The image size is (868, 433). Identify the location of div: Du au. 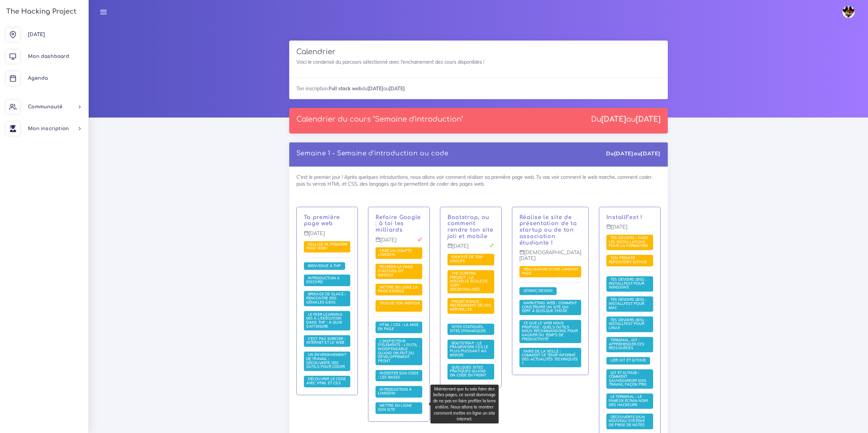
(626, 119).